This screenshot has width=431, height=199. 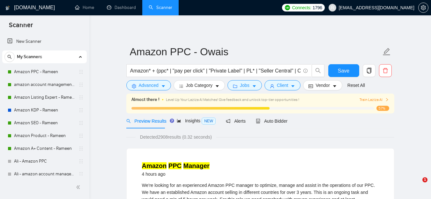 I want to click on button: delete, so click(x=386, y=71).